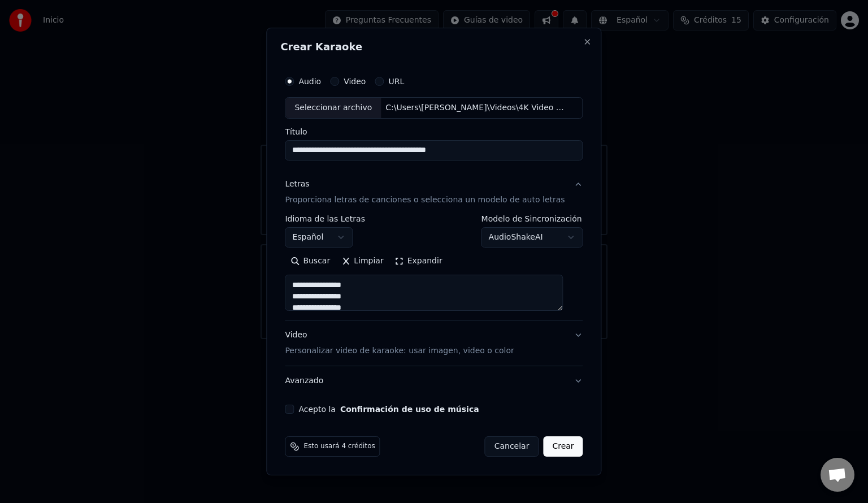 The image size is (868, 503). Describe the element at coordinates (399, 344) in the screenshot. I see `div: Video` at that location.